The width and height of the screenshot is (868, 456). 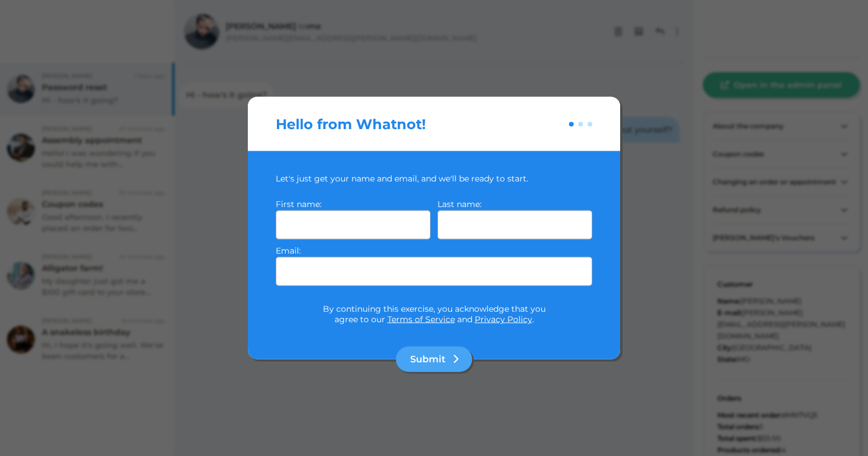 I want to click on a: Terms of Service, so click(x=421, y=319).